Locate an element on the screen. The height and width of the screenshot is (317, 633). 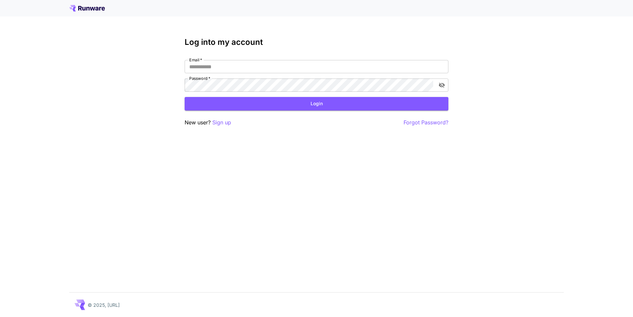
button: Forgot Password? is located at coordinates (426, 122).